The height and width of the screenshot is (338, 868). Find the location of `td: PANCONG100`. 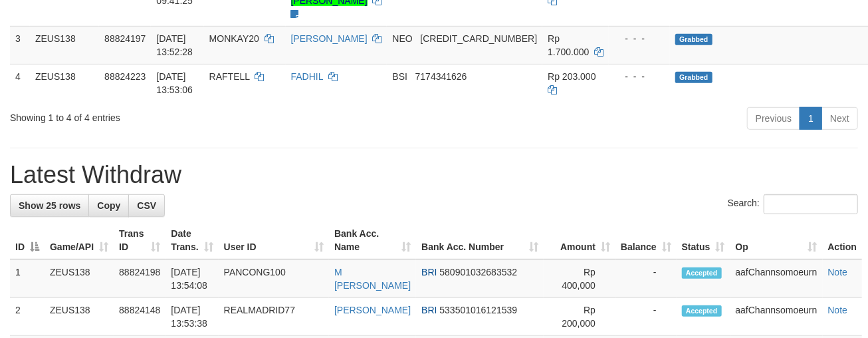

td: PANCONG100 is located at coordinates (274, 279).